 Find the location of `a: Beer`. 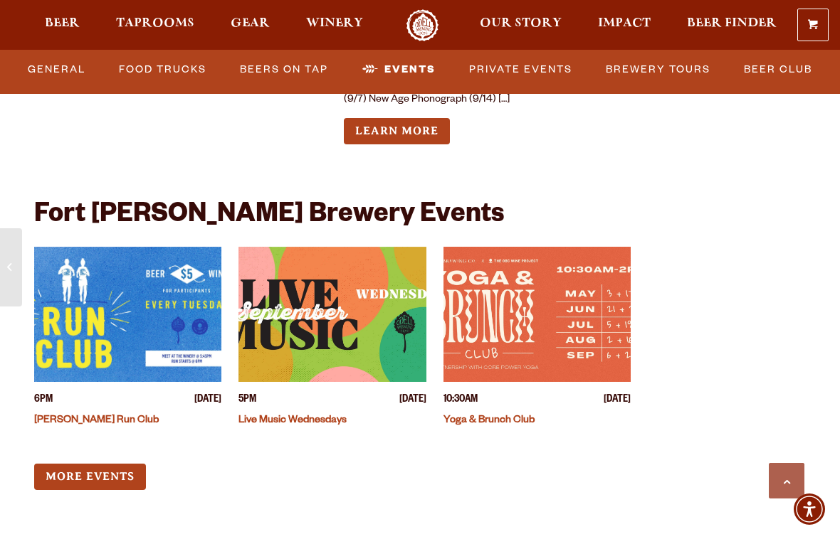

a: Beer is located at coordinates (62, 25).